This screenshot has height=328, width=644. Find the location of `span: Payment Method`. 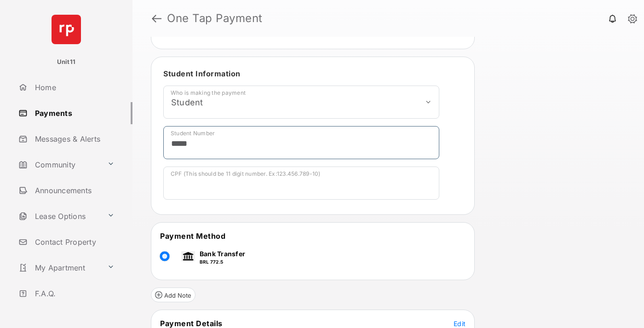

span: Payment Method is located at coordinates (193, 236).